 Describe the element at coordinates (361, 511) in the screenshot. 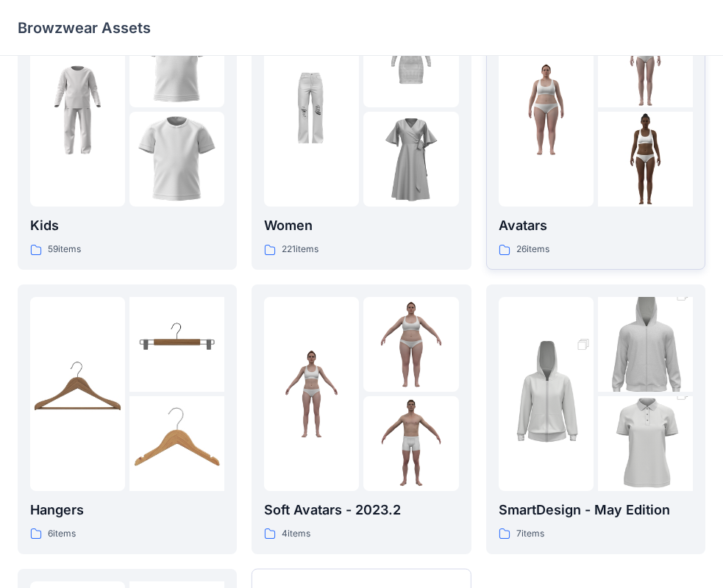

I see `p: Soft Avatars - 2023.2` at that location.